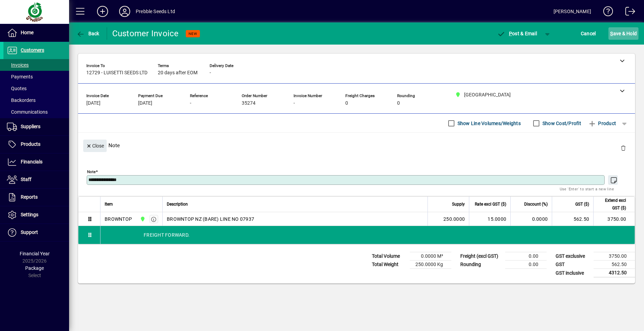 This screenshot has width=644, height=331. I want to click on span: Settings, so click(30, 215).